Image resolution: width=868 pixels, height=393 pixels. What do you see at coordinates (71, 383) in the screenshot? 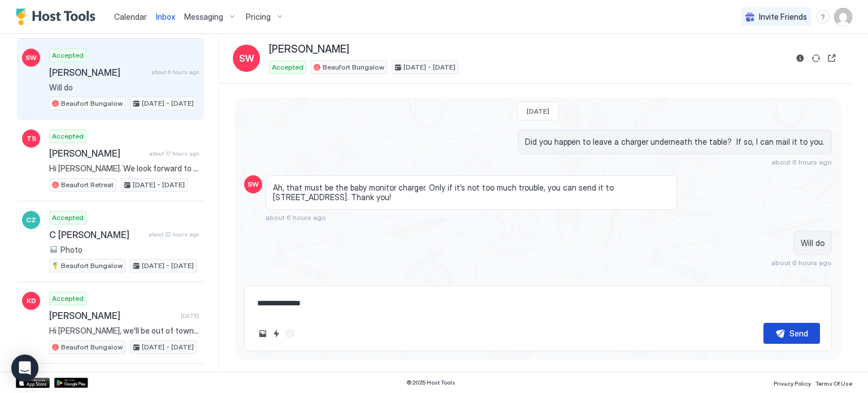
I see `div: Google Play Store` at bounding box center [71, 383].